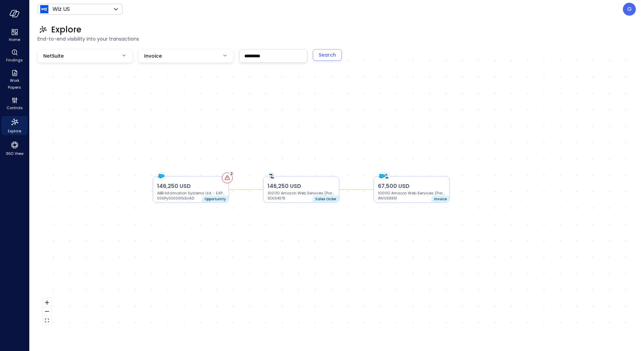 This screenshot has height=351, width=644. Describe the element at coordinates (14, 40) in the screenshot. I see `span: Home` at that location.